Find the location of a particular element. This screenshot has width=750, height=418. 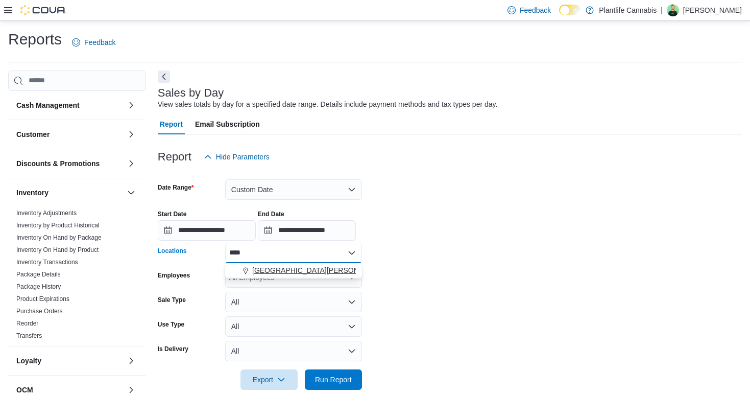

button: Export is located at coordinates (269, 379).